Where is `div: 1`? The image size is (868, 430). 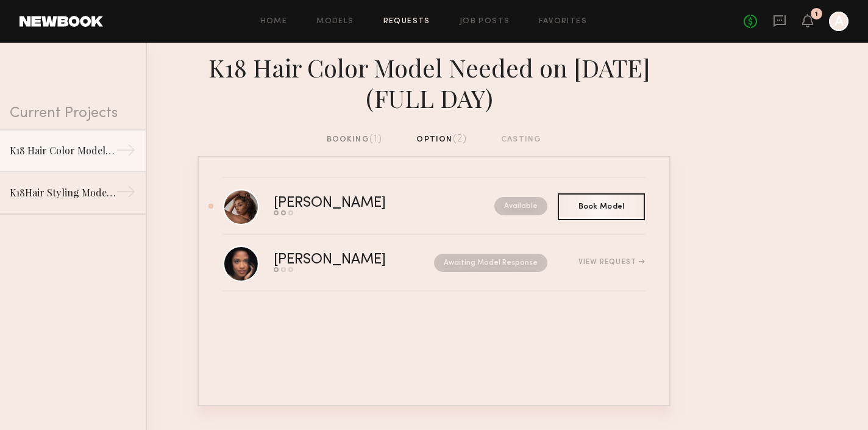
div: 1 is located at coordinates (817, 14).